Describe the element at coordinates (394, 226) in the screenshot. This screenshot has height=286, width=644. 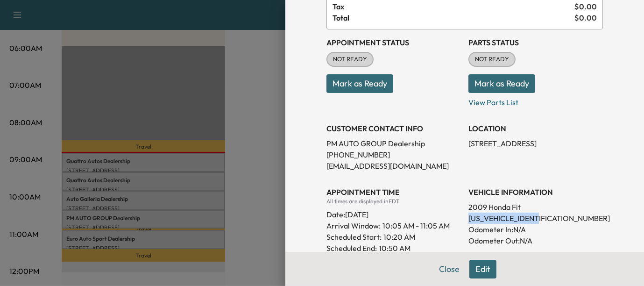
I see `p: Arrival Window:` at that location.